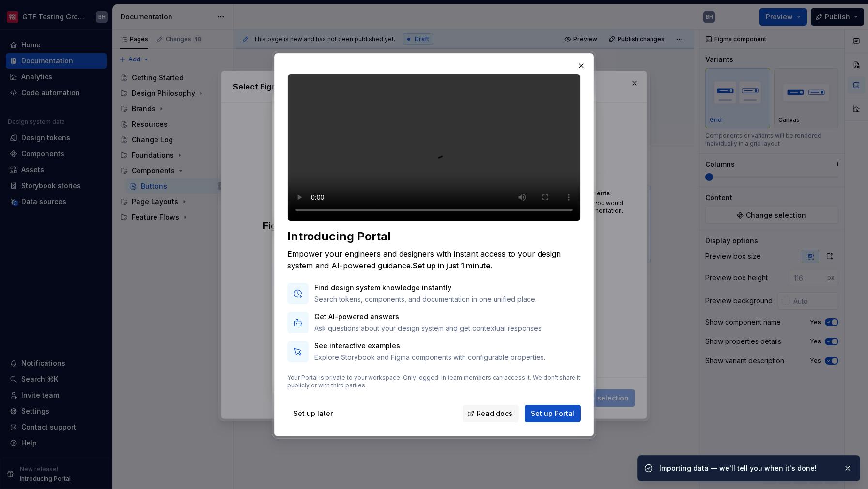  What do you see at coordinates (434, 260) in the screenshot?
I see `div: Empower your engineers and designers with instant access to your design system and AI-powered gui...` at bounding box center [434, 260].